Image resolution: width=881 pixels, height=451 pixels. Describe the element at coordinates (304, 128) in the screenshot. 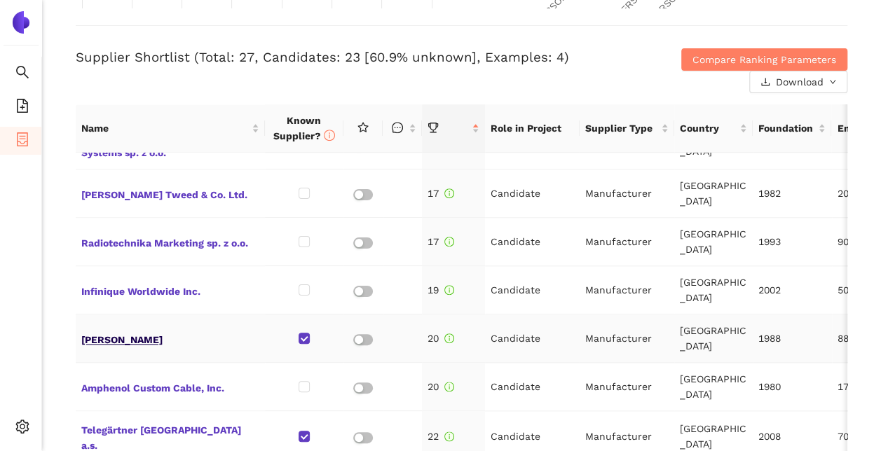

I see `span: Known Supplier?` at that location.